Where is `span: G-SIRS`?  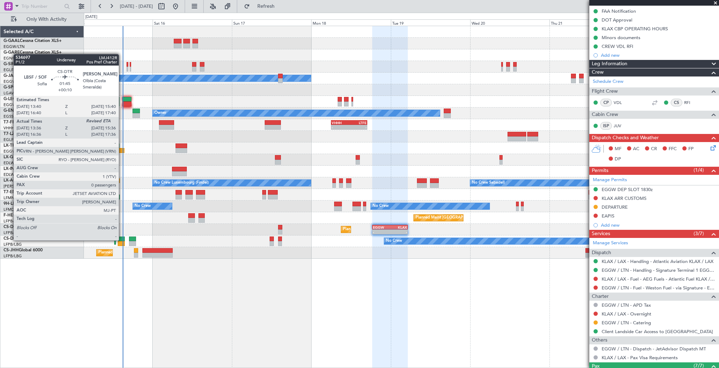
span: G-SIRS is located at coordinates (10, 64).